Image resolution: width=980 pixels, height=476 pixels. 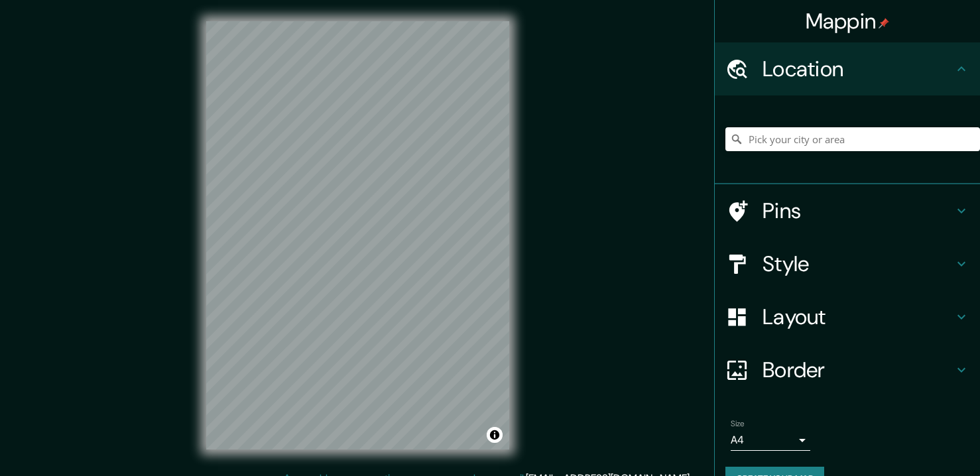 I want to click on div: Pins, so click(x=847, y=211).